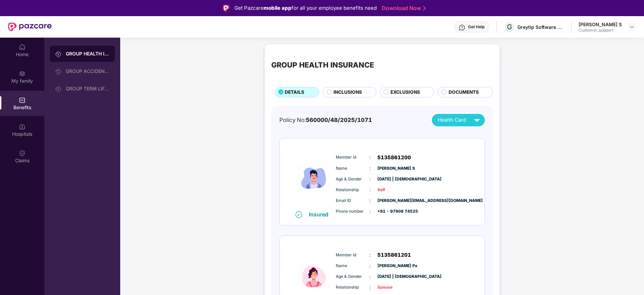  I want to click on div: Customer_support, so click(600, 30).